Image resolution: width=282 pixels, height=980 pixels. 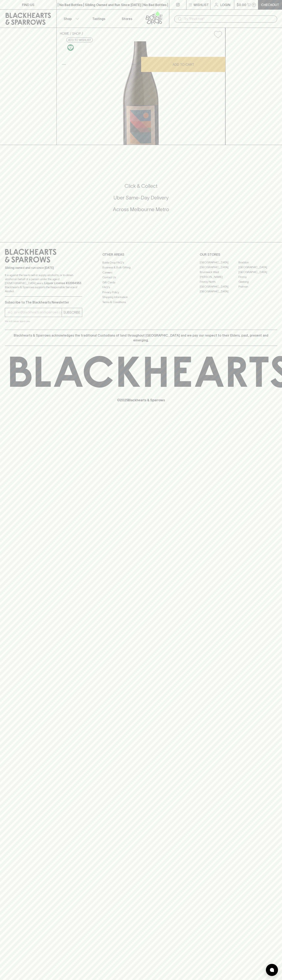 I want to click on a: Brunswick West, so click(x=219, y=272).